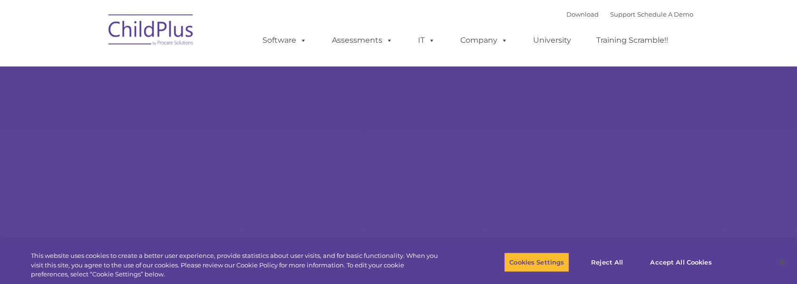  Describe the element at coordinates (552, 40) in the screenshot. I see `a: University` at that location.